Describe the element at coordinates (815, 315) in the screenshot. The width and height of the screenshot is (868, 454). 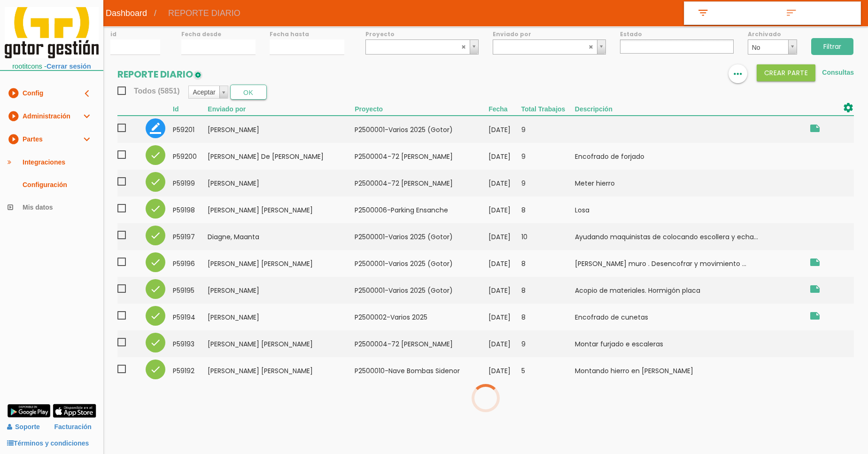
I see `i: Ormaiztegi` at that location.